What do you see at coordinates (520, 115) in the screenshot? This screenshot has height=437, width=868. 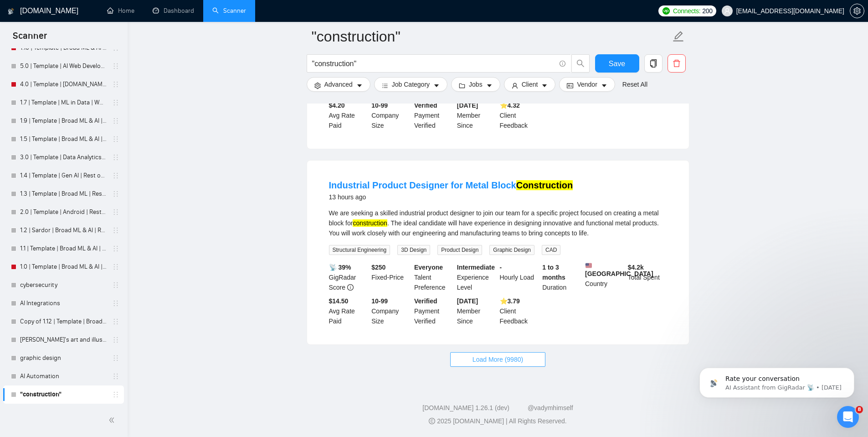 I see `div: Client Feedback` at bounding box center [520, 115].